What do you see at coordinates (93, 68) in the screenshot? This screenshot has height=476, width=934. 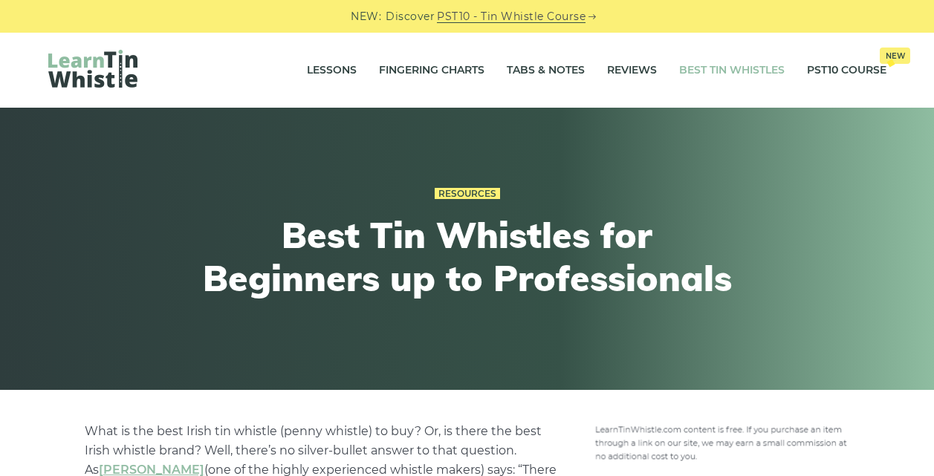 I see `img: LearnTinWhistle.com` at bounding box center [93, 68].